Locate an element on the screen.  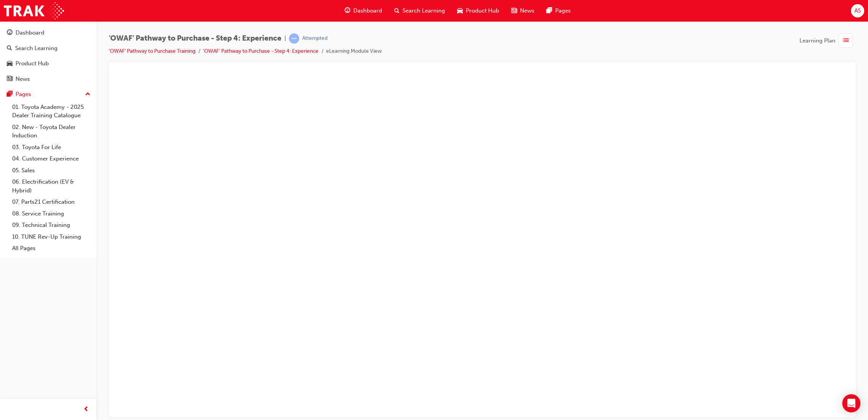
button: DashboardSearch LearningProduct HubNews is located at coordinates (48, 56).